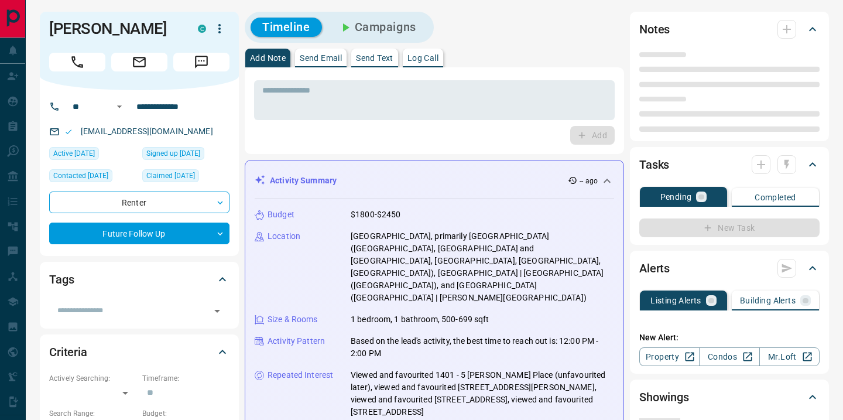 The height and width of the screenshot is (420, 843). What do you see at coordinates (201, 62) in the screenshot?
I see `span: Message` at bounding box center [201, 62].